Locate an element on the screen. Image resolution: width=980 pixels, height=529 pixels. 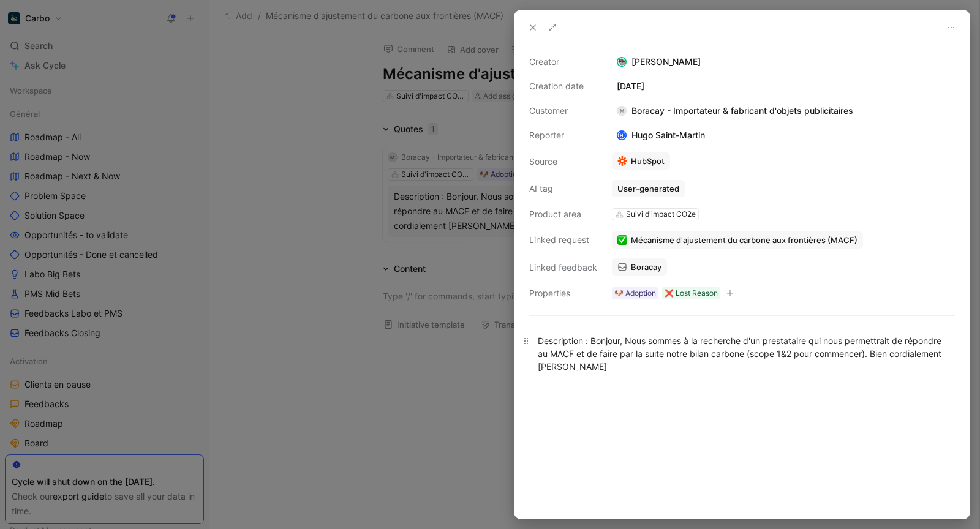
div: User-generated is located at coordinates (648, 188).